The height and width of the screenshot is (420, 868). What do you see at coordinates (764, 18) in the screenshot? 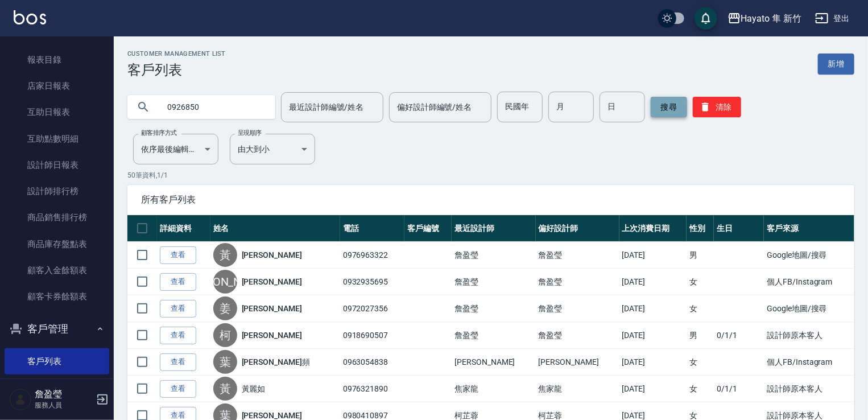
I see `button: Hayato 隼 新竹` at bounding box center [764, 18].